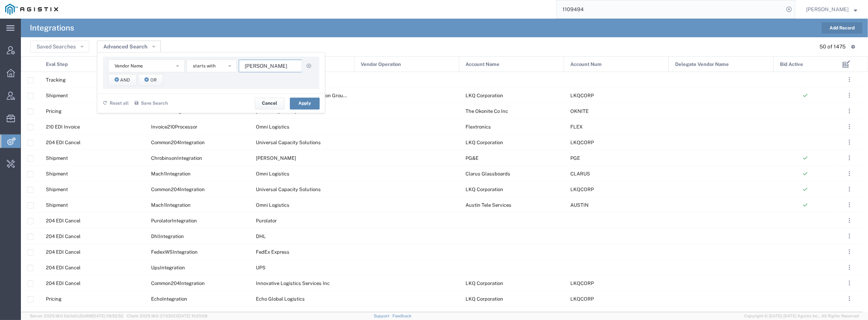 This screenshot has width=868, height=320. What do you see at coordinates (488, 174) in the screenshot?
I see `span: Clarus Glassboards` at bounding box center [488, 174].